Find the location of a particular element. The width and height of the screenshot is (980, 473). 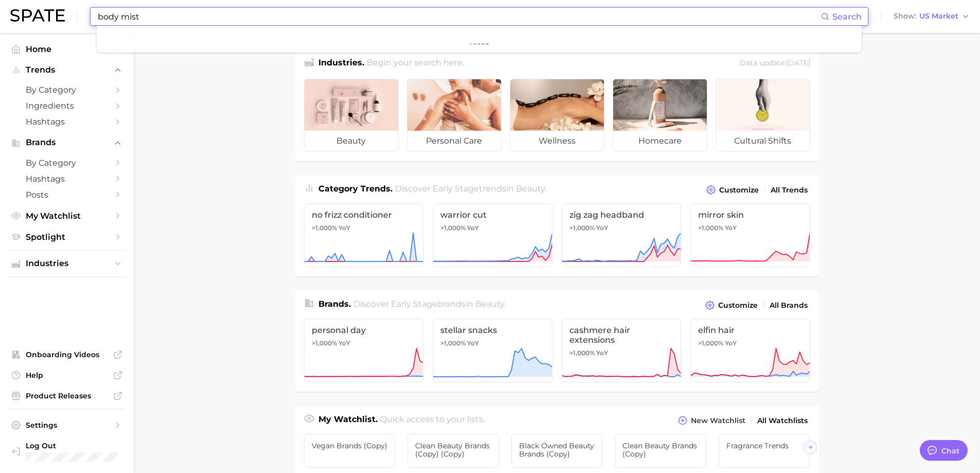

a: All Brands is located at coordinates (788, 305).